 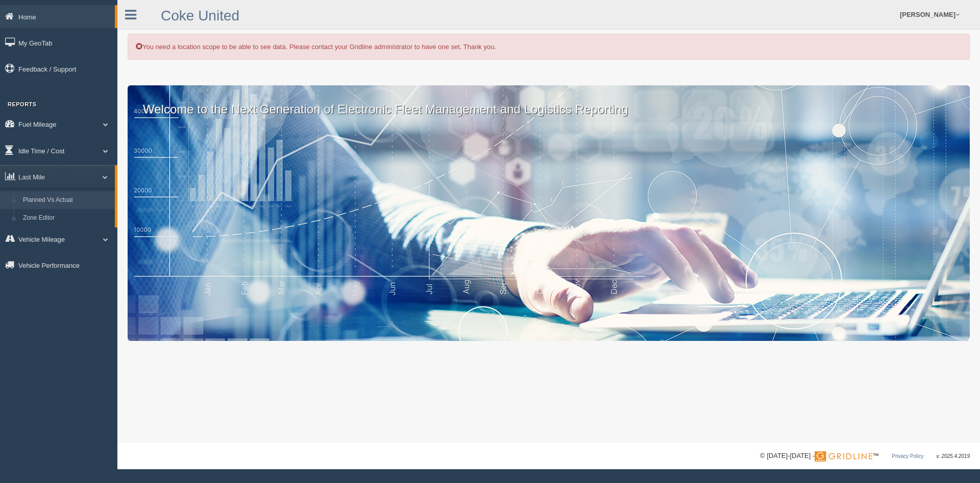 I want to click on p: Welcome to the Next Generation of Electronic Fleet Management and Logistics Reporting, so click(x=549, y=102).